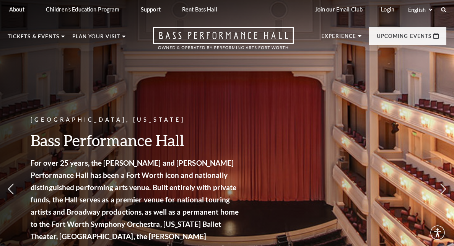  Describe the element at coordinates (17, 9) in the screenshot. I see `p: About` at that location.